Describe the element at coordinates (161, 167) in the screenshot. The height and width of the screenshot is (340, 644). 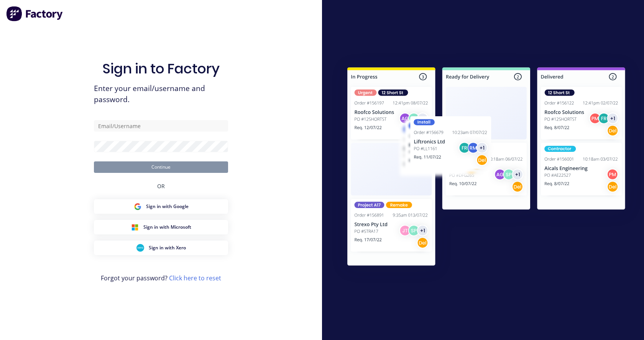
I see `button: Continue` at that location.